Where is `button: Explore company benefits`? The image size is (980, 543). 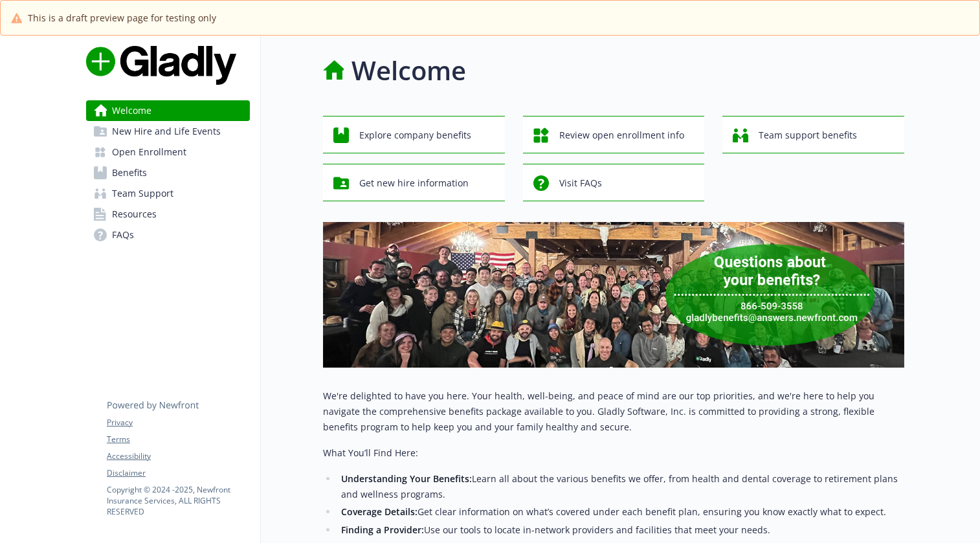
button: Explore company benefits is located at coordinates (414, 135).